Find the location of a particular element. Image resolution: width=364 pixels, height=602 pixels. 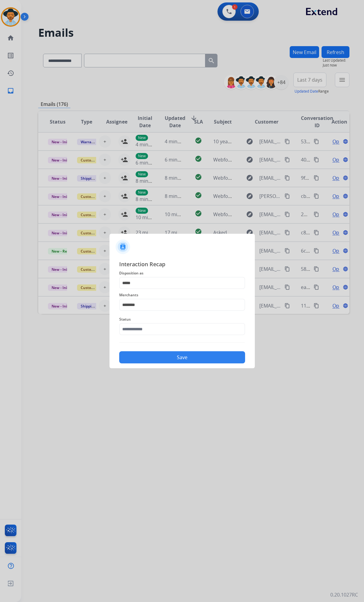

p: 0.20.1027RC is located at coordinates (344, 595).